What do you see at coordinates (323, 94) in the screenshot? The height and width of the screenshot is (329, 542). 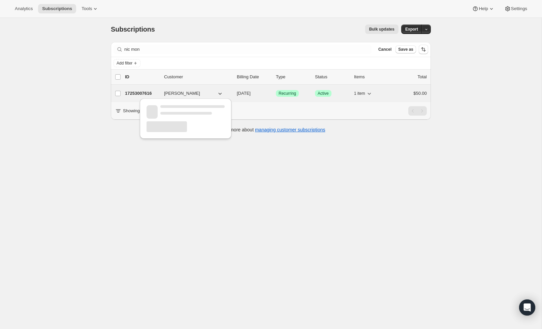 I see `span: Active` at bounding box center [323, 94].